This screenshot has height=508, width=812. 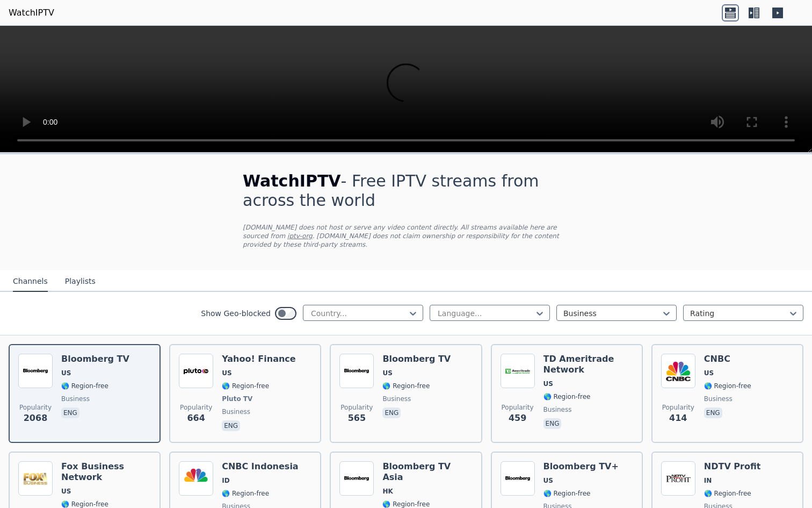 What do you see at coordinates (80, 282) in the screenshot?
I see `button: Playlists` at bounding box center [80, 282].